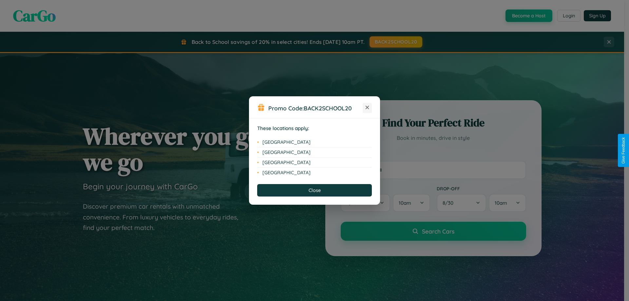 The height and width of the screenshot is (301, 629). What do you see at coordinates (315, 190) in the screenshot?
I see `button: Close` at bounding box center [315, 190].